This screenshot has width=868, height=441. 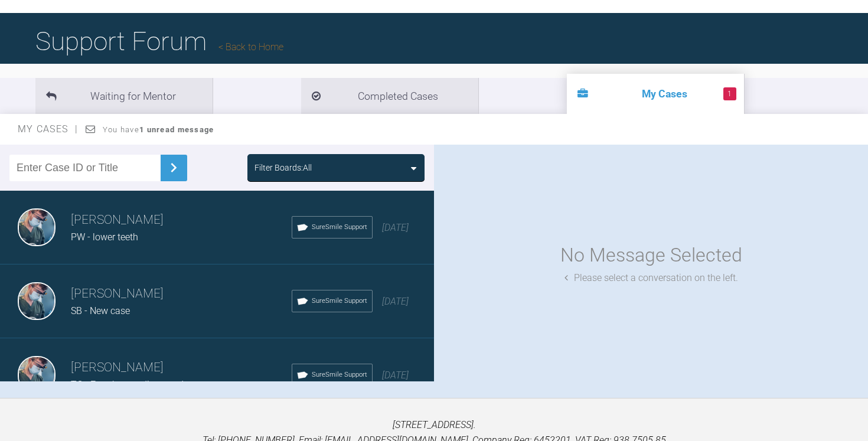 What do you see at coordinates (251, 47) in the screenshot?
I see `a: Back to Home` at bounding box center [251, 47].